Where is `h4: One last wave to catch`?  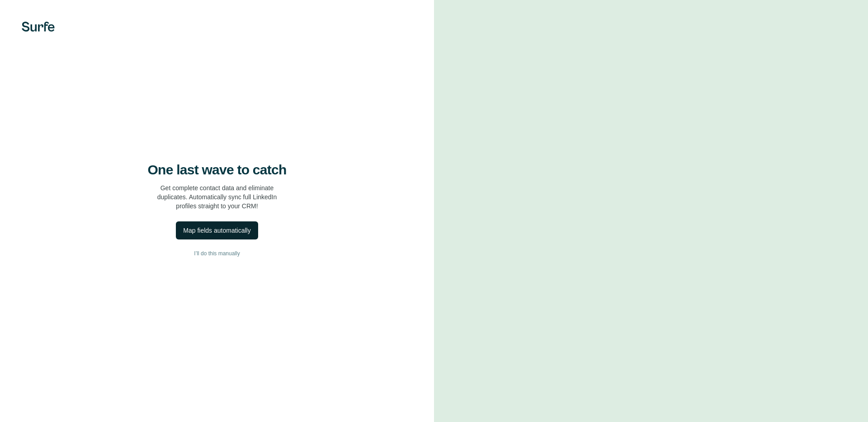 h4: One last wave to catch is located at coordinates (217, 170).